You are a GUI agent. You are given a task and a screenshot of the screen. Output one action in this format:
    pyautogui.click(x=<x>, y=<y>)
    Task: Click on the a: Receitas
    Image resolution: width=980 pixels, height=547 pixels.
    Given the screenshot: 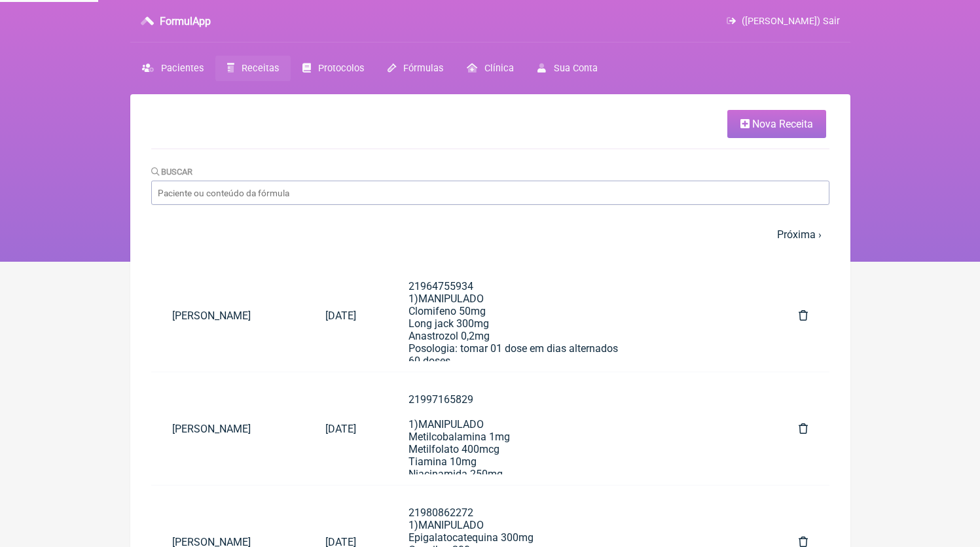 What is the action you would take?
    pyautogui.click(x=253, y=68)
    